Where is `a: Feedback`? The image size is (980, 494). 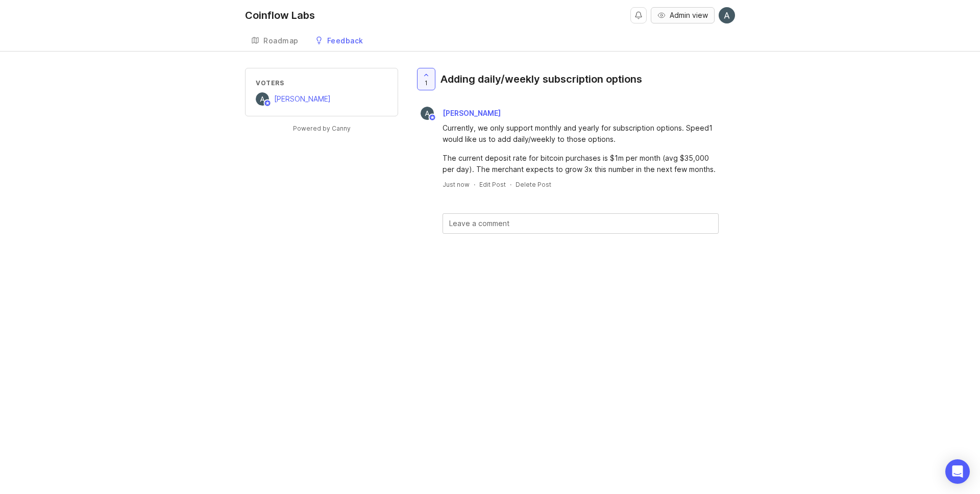 a: Feedback is located at coordinates (339, 41).